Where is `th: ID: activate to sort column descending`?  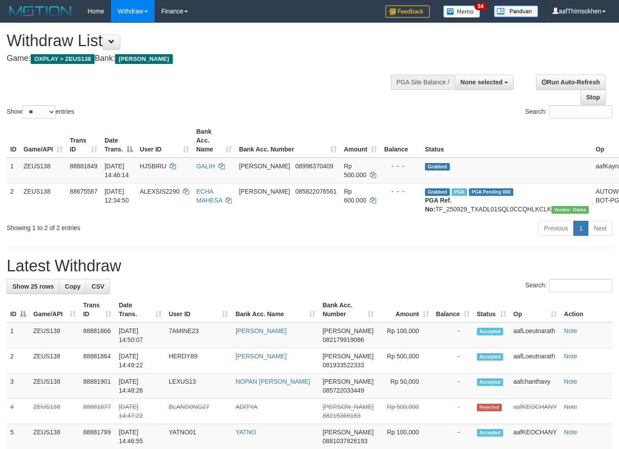
th: ID: activate to sort column descending is located at coordinates (18, 310).